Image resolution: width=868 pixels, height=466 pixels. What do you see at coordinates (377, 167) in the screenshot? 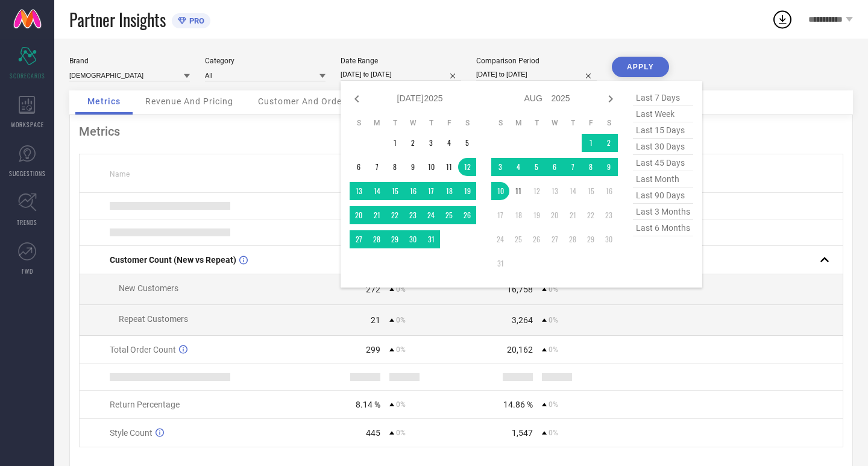
I see `td: Mon Jul 07 2025` at bounding box center [377, 167].